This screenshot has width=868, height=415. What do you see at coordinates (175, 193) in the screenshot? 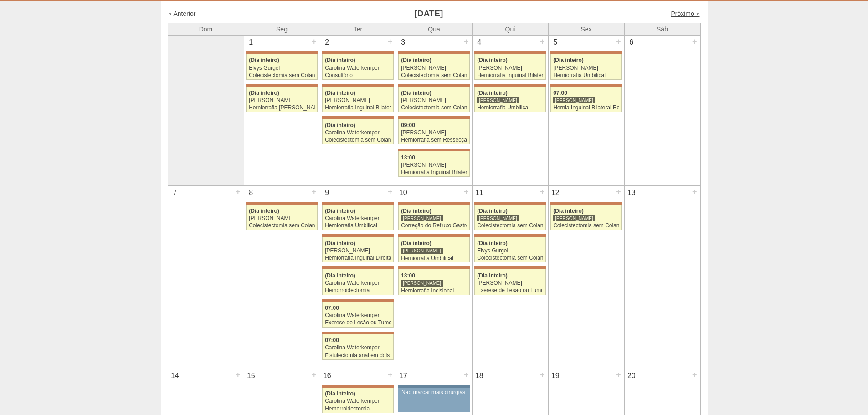
I see `div: 7` at bounding box center [175, 193].